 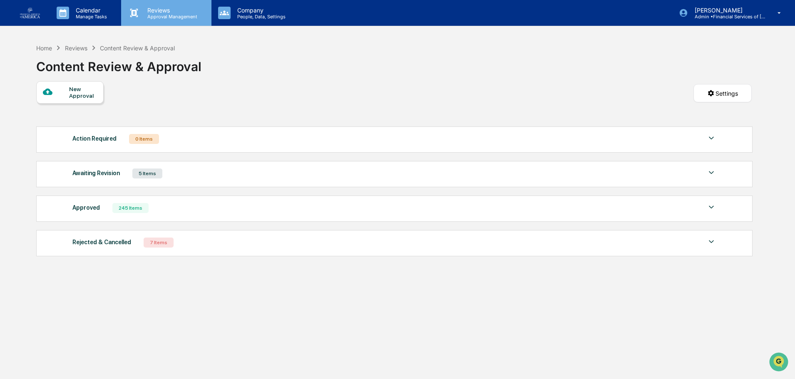 What do you see at coordinates (96, 173) in the screenshot?
I see `div: Awaiting Revision` at bounding box center [96, 173].